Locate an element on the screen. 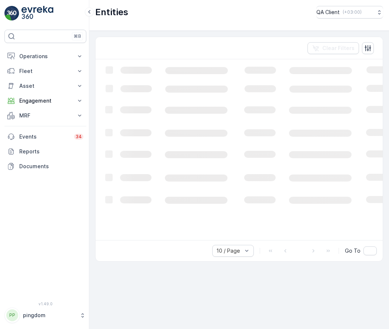 This screenshot has width=389, height=329. a: Documents is located at coordinates (45, 166).